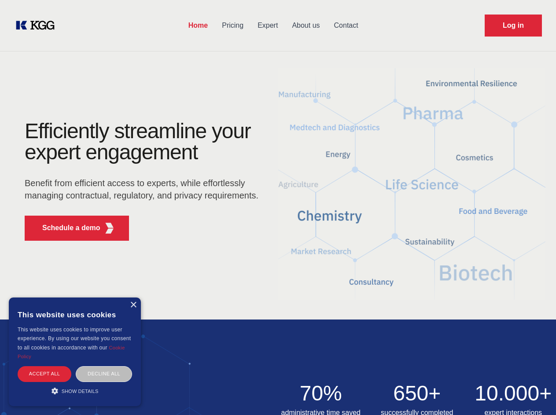 This screenshot has width=556, height=415. I want to click on a: Home, so click(198, 26).